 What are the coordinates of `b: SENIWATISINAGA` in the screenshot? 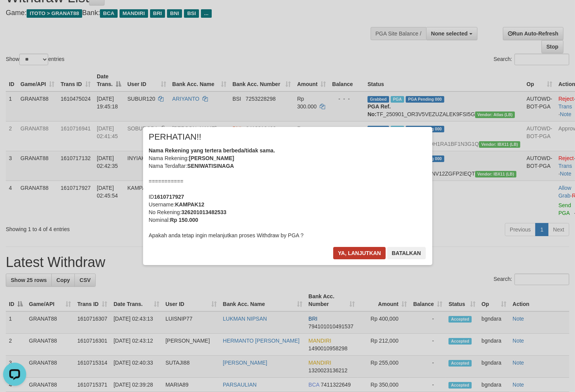 It's located at (211, 166).